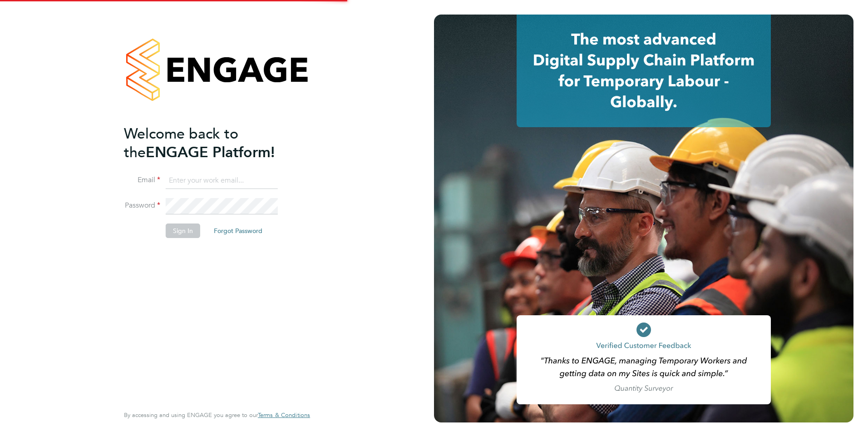 This screenshot has height=437, width=868. Describe the element at coordinates (222, 181) in the screenshot. I see `input: Enter your work email...` at that location.